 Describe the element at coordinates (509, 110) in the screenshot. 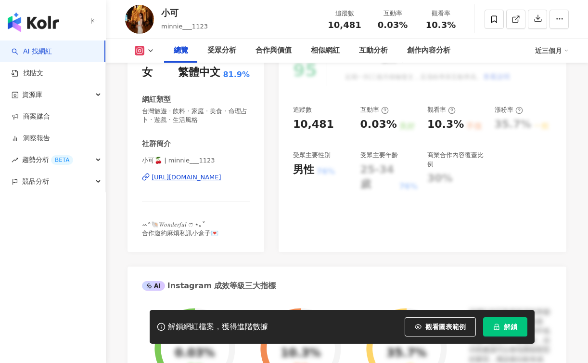

I see `div: 漲粉率` at that location.